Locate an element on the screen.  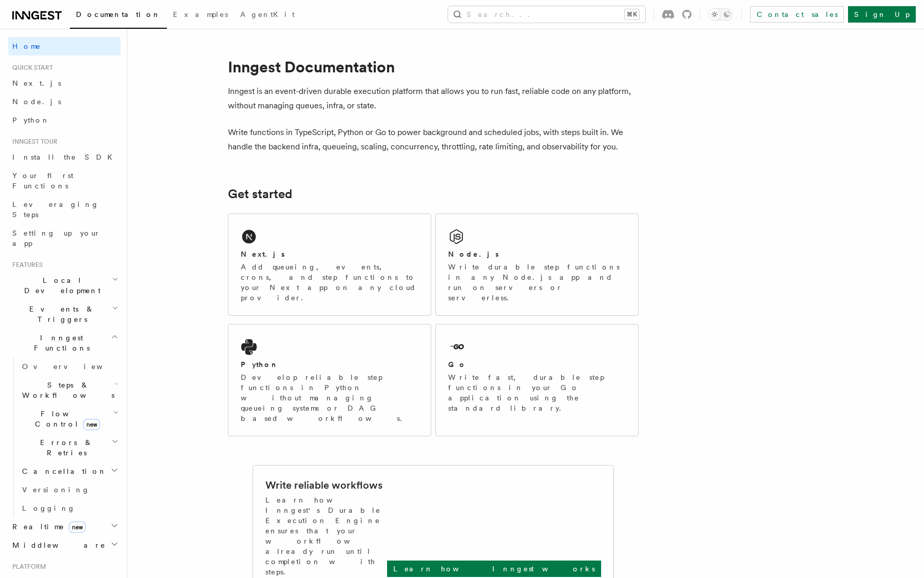
span: Versioning is located at coordinates (56, 490).